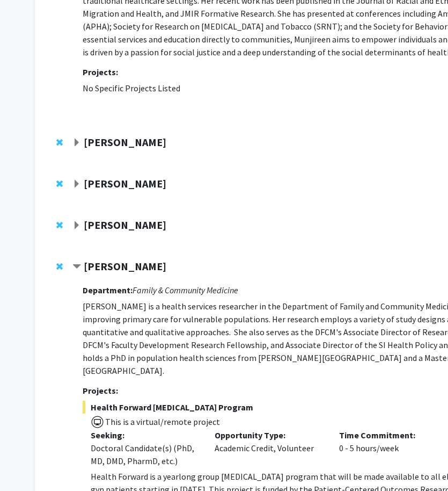 The width and height of the screenshot is (448, 491). Describe the element at coordinates (59, 142) in the screenshot. I see `span: Remove Grace Lu-Yao from bookmarks` at that location.